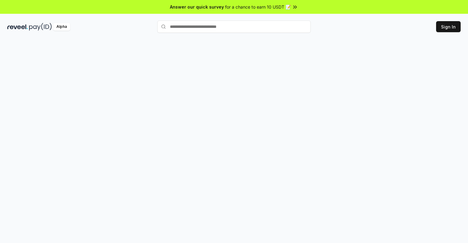 This screenshot has height=243, width=468. Describe the element at coordinates (448, 27) in the screenshot. I see `button: Sign In` at that location.